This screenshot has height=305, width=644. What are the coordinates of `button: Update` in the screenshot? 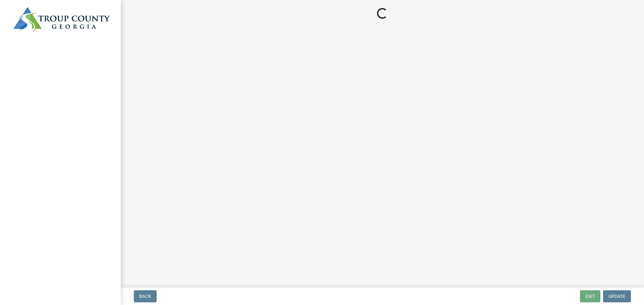 It's located at (617, 297).